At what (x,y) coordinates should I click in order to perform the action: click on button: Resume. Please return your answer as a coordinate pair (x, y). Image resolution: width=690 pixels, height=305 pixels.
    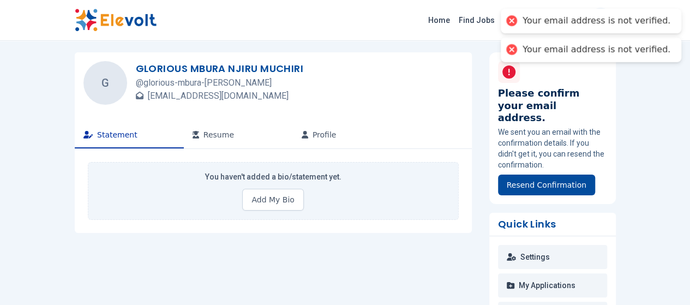
    Looking at the image, I should click on (238, 135).